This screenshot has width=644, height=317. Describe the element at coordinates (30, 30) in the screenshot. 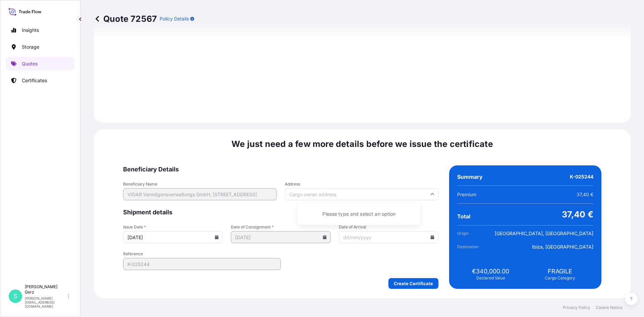

I see `p: Insights` at that location.